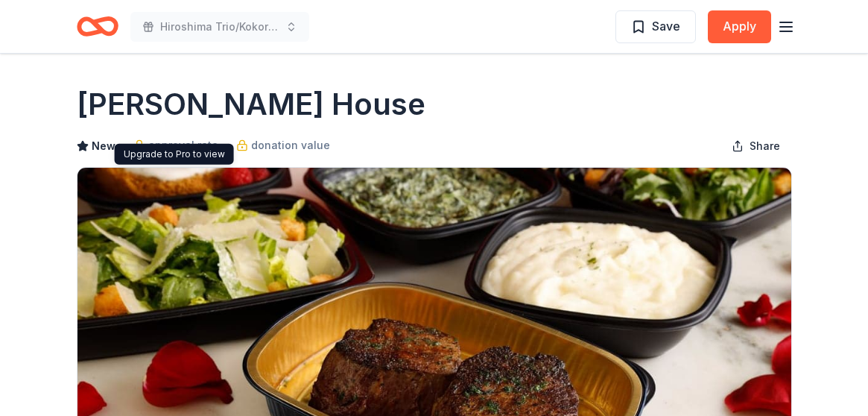  What do you see at coordinates (739, 27) in the screenshot?
I see `button: Apply` at bounding box center [739, 27].